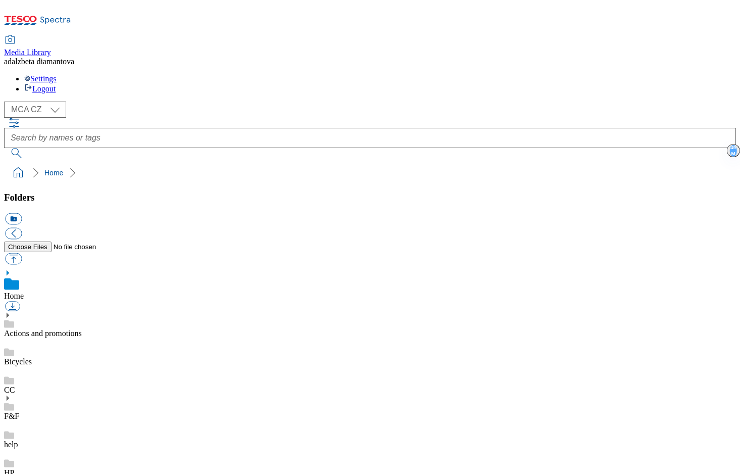 Image resolution: width=740 pixels, height=474 pixels. Describe the element at coordinates (18, 173) in the screenshot. I see `a: home` at that location.